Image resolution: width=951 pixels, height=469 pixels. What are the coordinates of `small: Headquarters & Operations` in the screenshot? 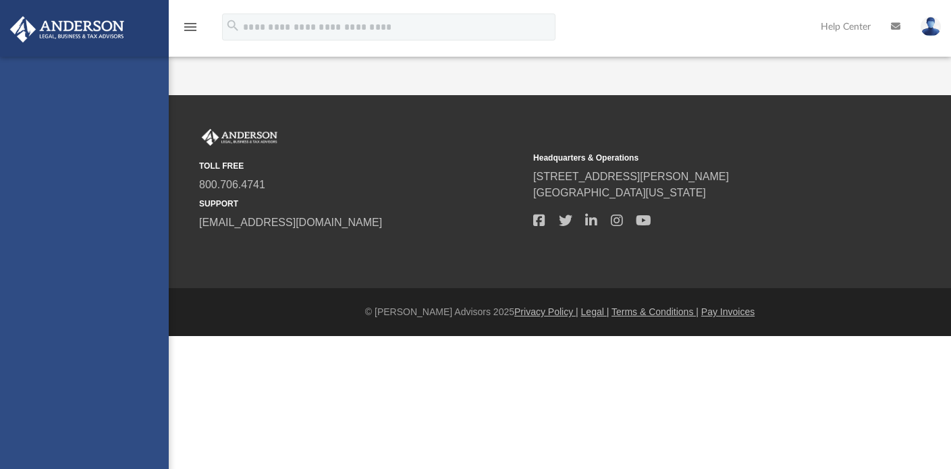 It's located at (695, 158).